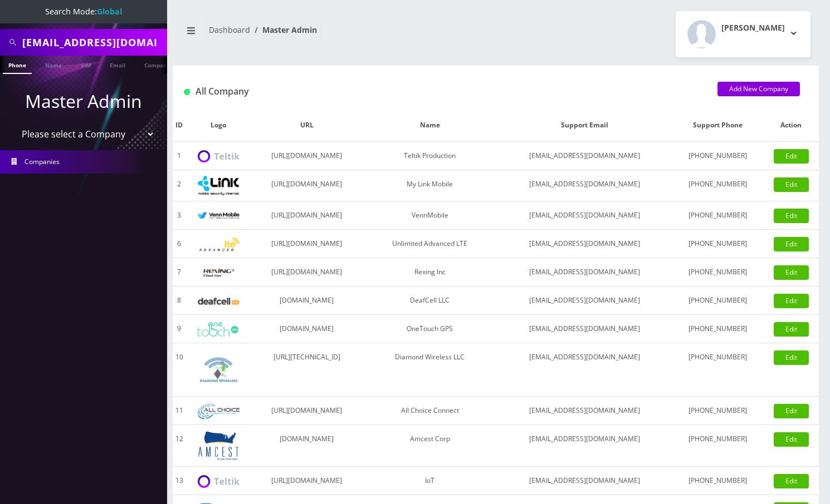  I want to click on td: Teltik Production, so click(430, 156).